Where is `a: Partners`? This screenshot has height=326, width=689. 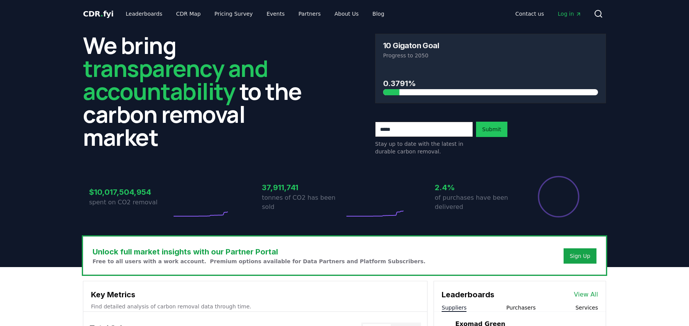
a: Partners is located at coordinates (310, 14).